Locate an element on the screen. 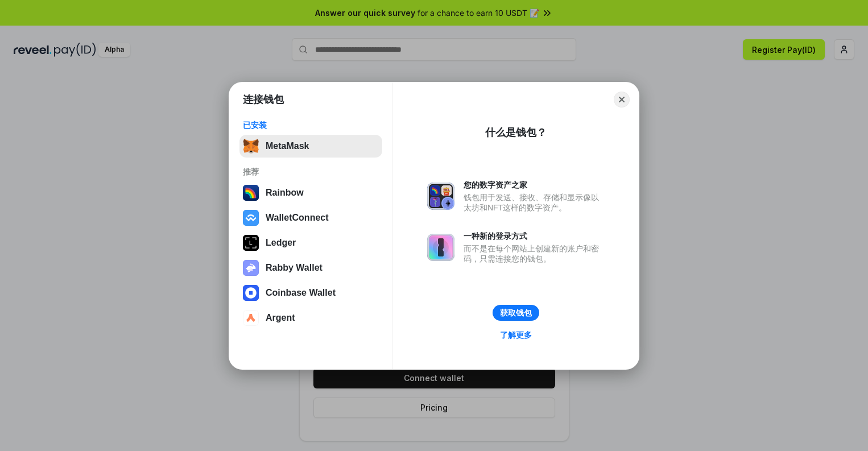 Image resolution: width=868 pixels, height=451 pixels. div: 而不是在每个网站上创建新的账户和密码，只需连接您的钱包。 is located at coordinates (534, 253).